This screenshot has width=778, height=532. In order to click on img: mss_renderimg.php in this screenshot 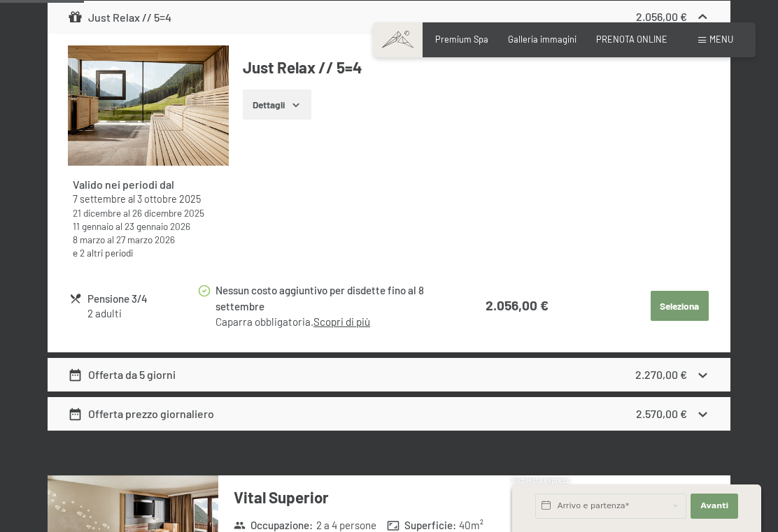, I will do `click(148, 106)`.